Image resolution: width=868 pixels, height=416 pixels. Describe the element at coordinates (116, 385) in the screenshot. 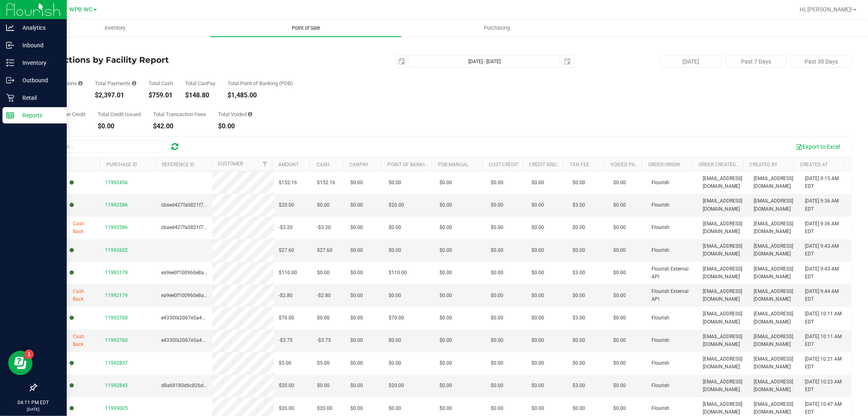

I see `span: 11992845` at that location.